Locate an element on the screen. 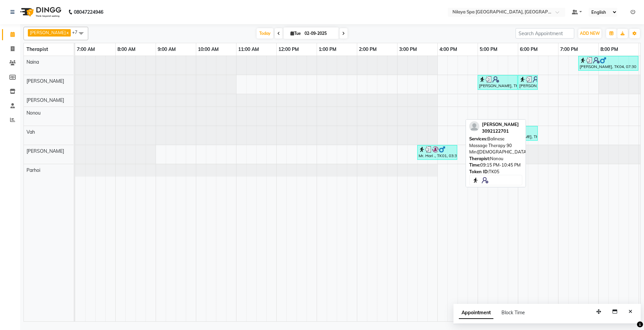 The width and height of the screenshot is (644, 330). a: 6:00 PM is located at coordinates (529, 49).